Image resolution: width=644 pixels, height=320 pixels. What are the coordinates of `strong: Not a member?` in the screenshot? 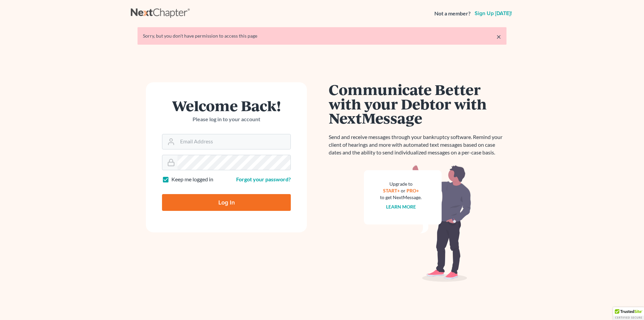 It's located at (453, 13).